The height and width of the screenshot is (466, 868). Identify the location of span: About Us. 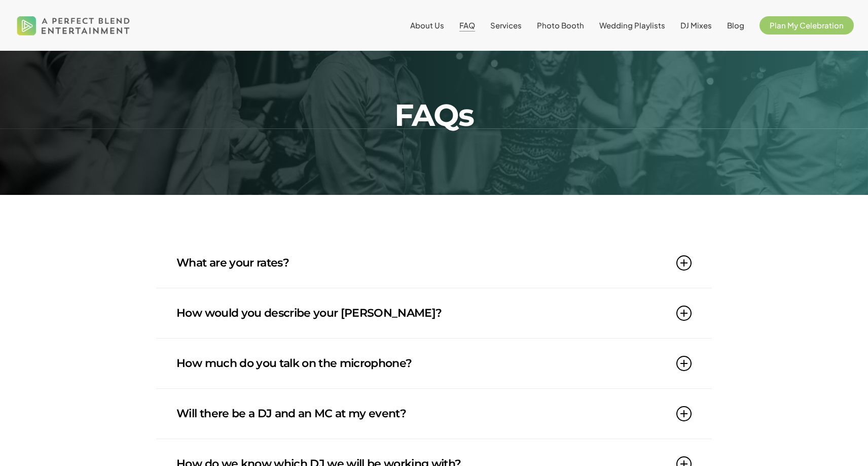
(427, 25).